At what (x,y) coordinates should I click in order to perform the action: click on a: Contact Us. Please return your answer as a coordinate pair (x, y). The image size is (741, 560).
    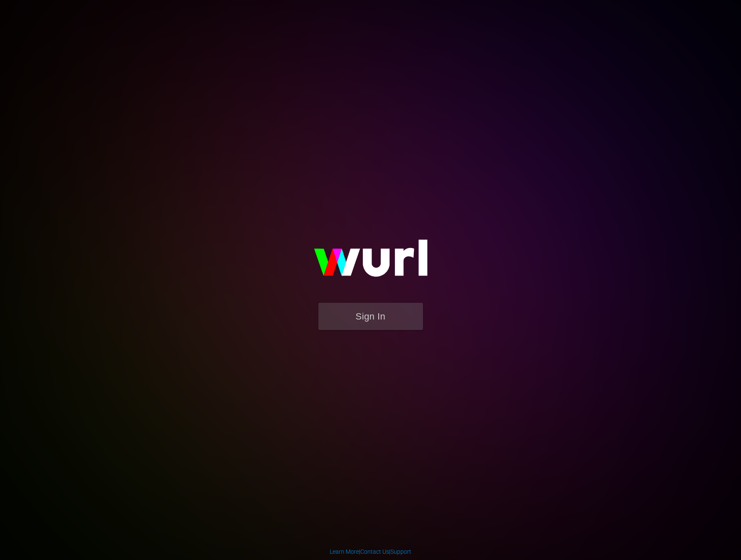
    Looking at the image, I should click on (375, 552).